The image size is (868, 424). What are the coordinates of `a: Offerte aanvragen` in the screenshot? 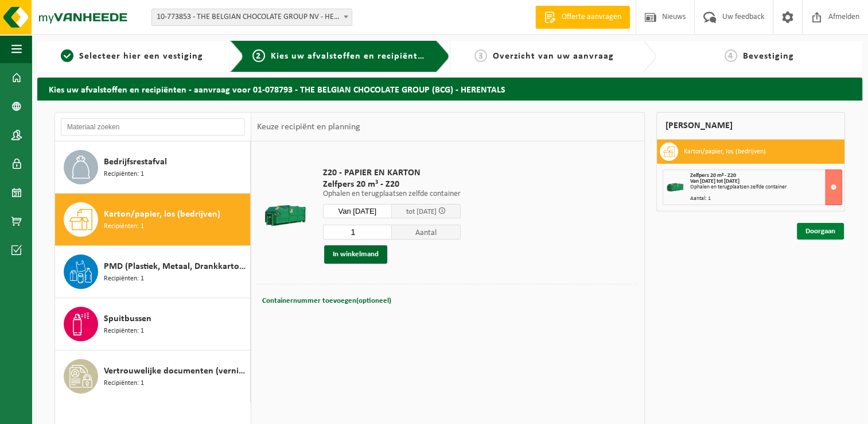 It's located at (582, 17).